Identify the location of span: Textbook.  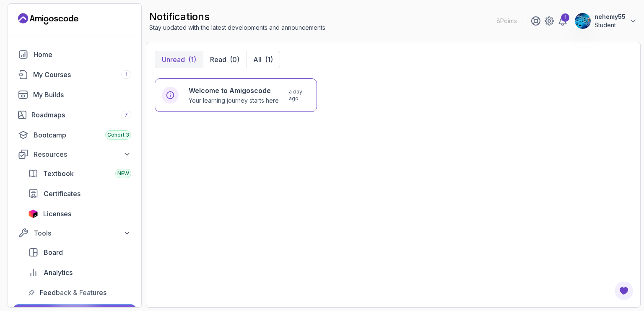
(58, 173).